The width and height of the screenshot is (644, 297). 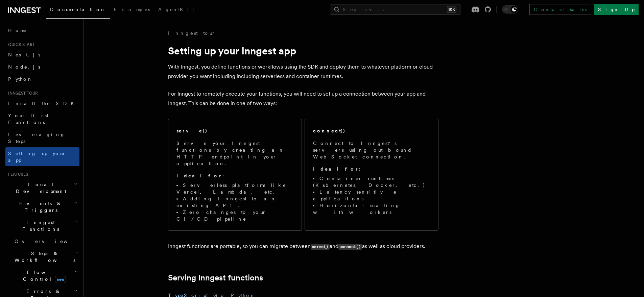 What do you see at coordinates (371, 209) in the screenshot?
I see `li: Horizontal scaling with workers` at bounding box center [371, 209].